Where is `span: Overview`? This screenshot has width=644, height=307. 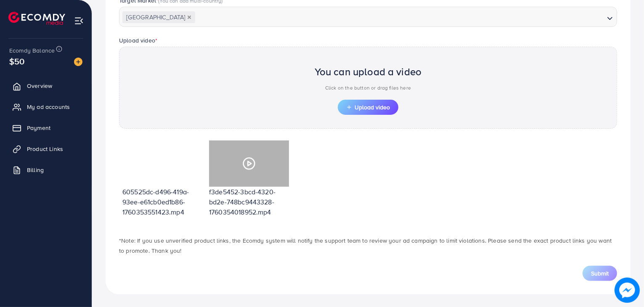 span: Overview is located at coordinates (39, 86).